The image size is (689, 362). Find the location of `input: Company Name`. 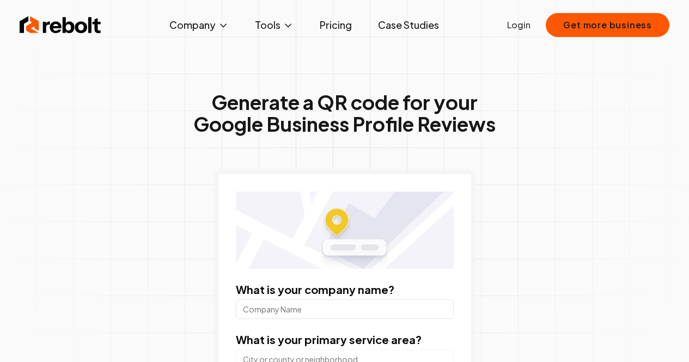

input: Company Name is located at coordinates (345, 309).